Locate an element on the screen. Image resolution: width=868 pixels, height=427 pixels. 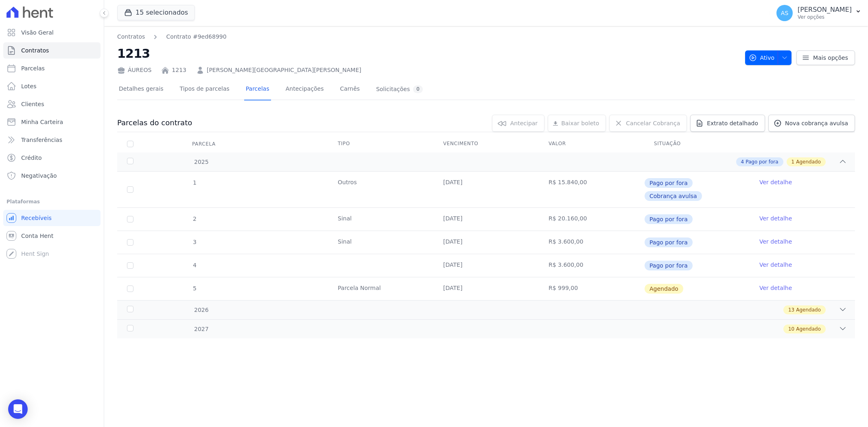
a: Detalhes gerais is located at coordinates (141, 89).